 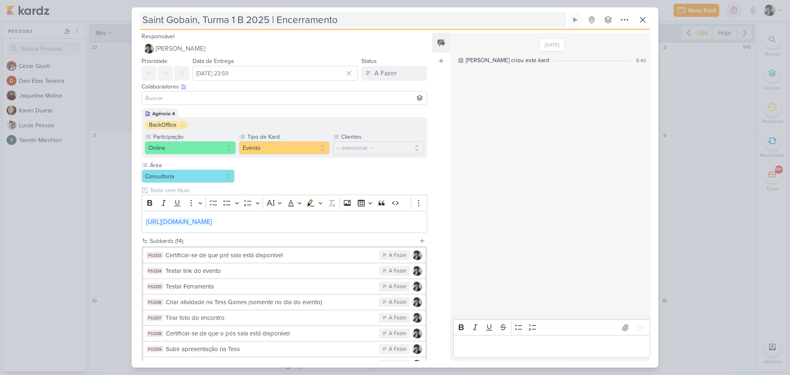 I want to click on div: PS3333, so click(x=155, y=255).